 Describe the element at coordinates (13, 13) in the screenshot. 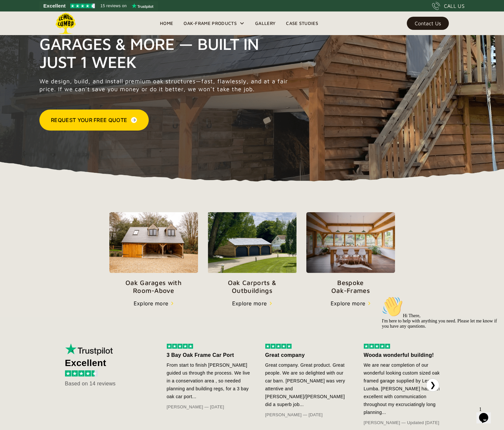

I see `img: :wave:` at that location.